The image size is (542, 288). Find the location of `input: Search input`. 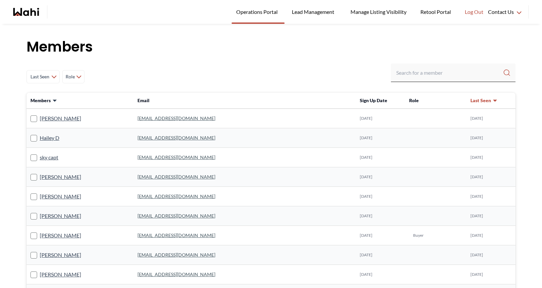

input: Search input is located at coordinates (449, 73).